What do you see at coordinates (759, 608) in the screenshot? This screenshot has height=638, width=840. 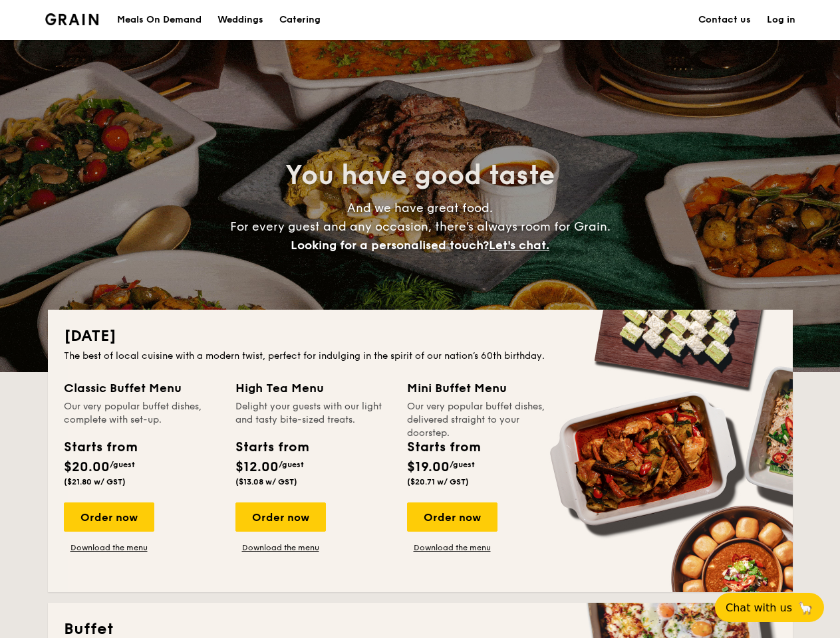 I see `span: Chat with us` at bounding box center [759, 608].